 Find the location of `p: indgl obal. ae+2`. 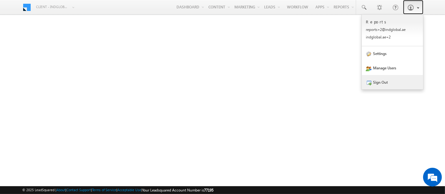

p: indgl obal. ae+2 is located at coordinates (392, 37).